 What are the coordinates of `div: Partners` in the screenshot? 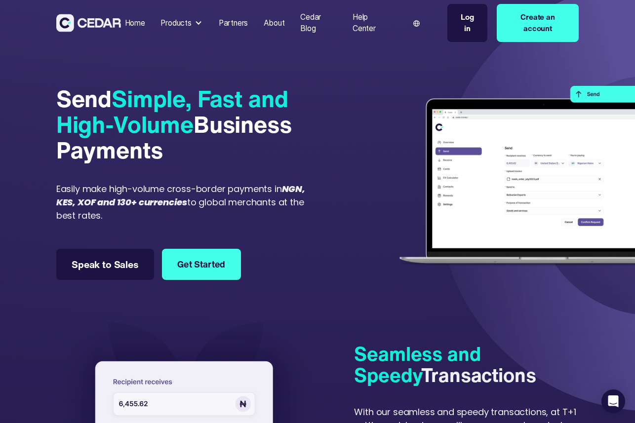 It's located at (234, 23).